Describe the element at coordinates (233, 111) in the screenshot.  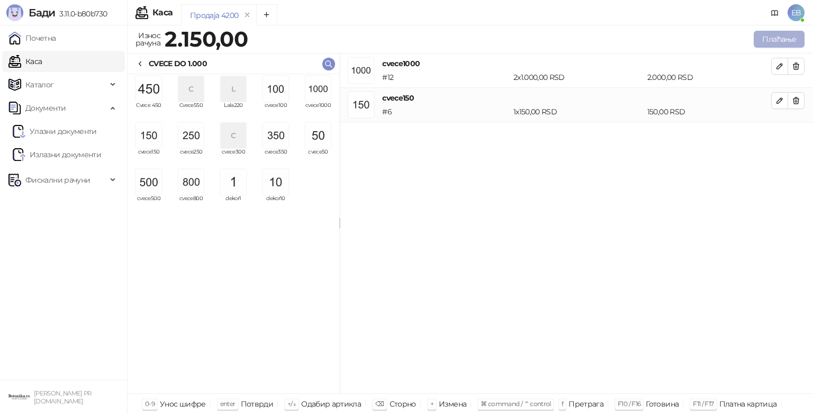
I see `span: Lala220` at that location.